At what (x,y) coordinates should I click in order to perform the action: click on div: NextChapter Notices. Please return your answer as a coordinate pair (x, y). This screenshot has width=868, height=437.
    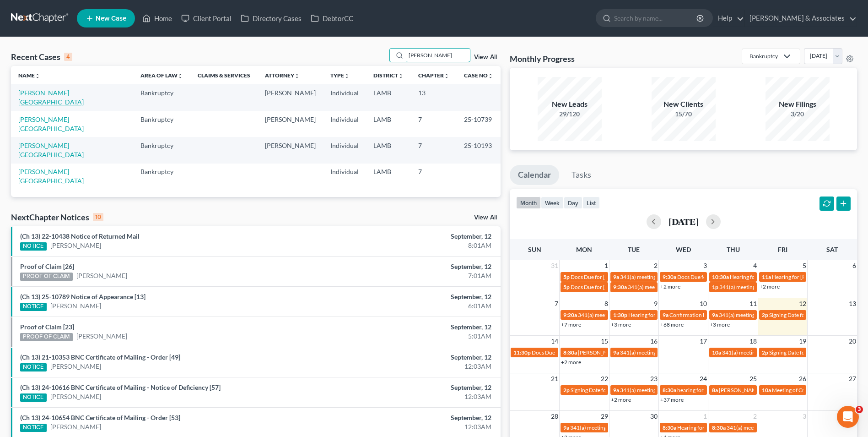
    Looking at the image, I should click on (57, 217).